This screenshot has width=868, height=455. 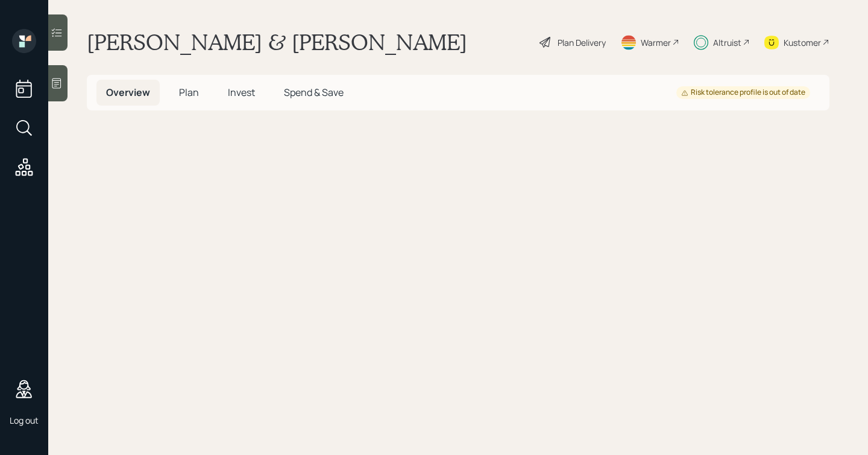 What do you see at coordinates (128, 92) in the screenshot?
I see `span: Overview` at bounding box center [128, 92].